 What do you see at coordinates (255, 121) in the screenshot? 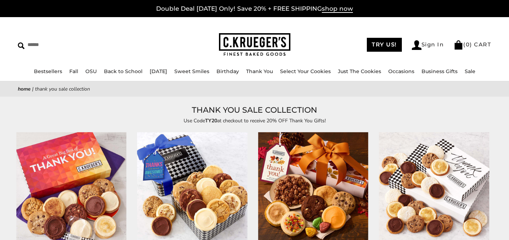
I see `p: Use Code at checkout to receive 20% OFF Thank You Gifts!` at bounding box center [255, 121].